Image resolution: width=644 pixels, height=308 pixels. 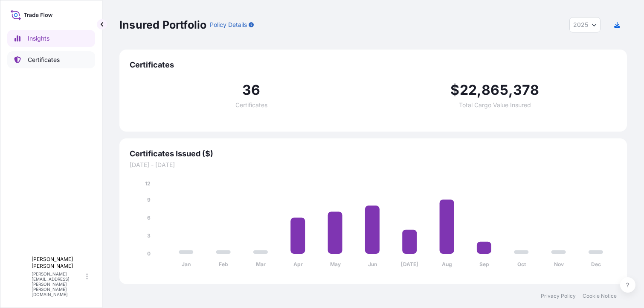 I want to click on span: 22, so click(x=468, y=90).